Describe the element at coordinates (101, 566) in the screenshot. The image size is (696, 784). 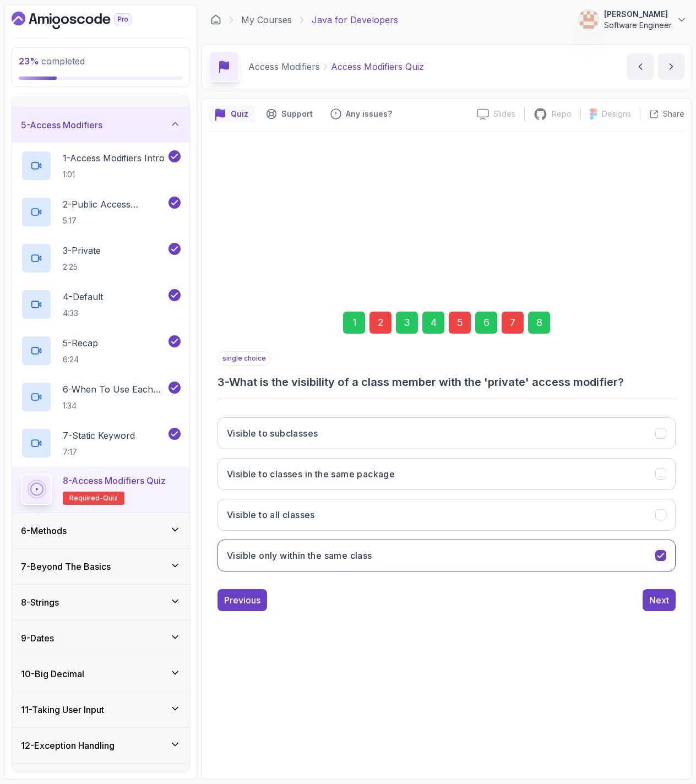
I see `button: 7-Beyond The Basics` at that location.